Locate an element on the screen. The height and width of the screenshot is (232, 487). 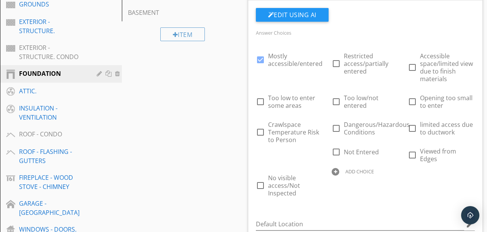
div: BASEMENT is located at coordinates (169, 13).